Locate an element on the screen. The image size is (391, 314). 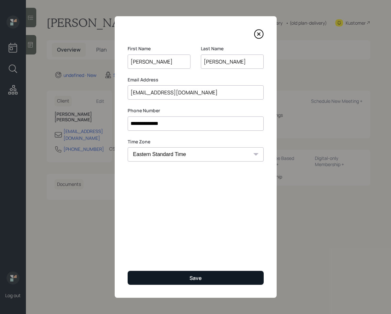
label: First Name is located at coordinates (159, 49).